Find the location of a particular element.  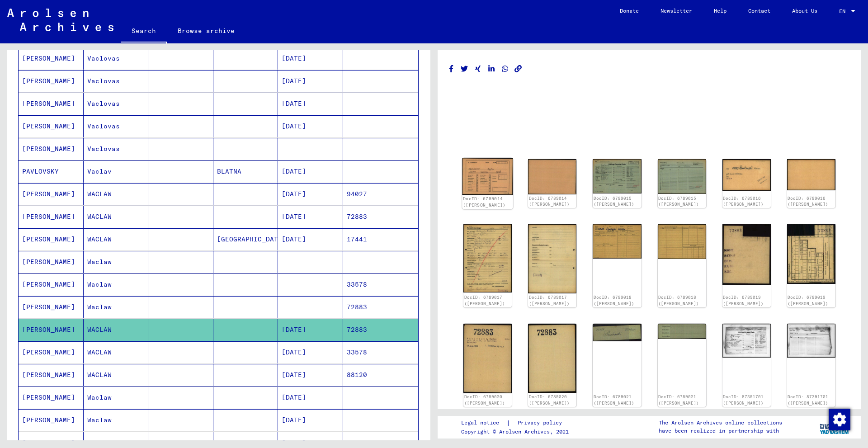

img: Arolsen_neg.svg is located at coordinates (60, 20).